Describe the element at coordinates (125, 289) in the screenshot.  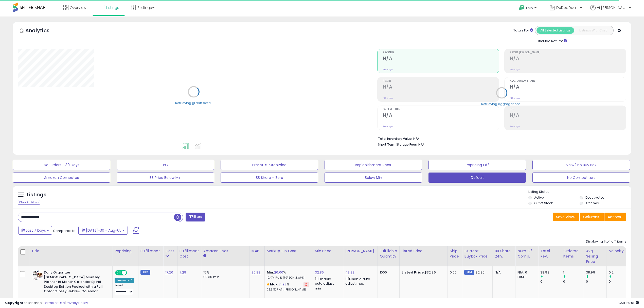
I see `div: Preset:` at that location.